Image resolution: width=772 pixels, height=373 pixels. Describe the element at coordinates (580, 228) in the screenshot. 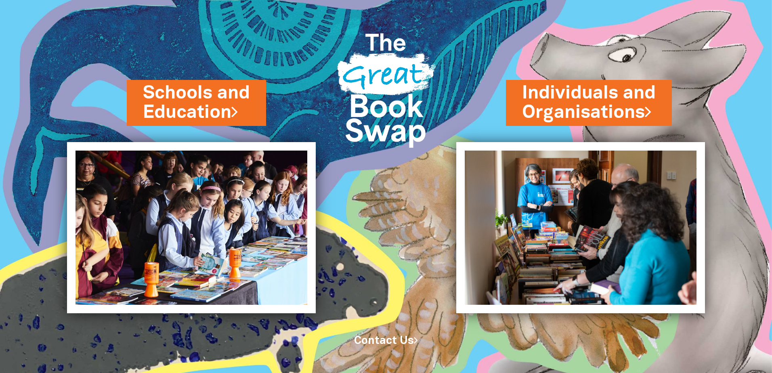

I see `img: Individuals and Organisations` at that location.